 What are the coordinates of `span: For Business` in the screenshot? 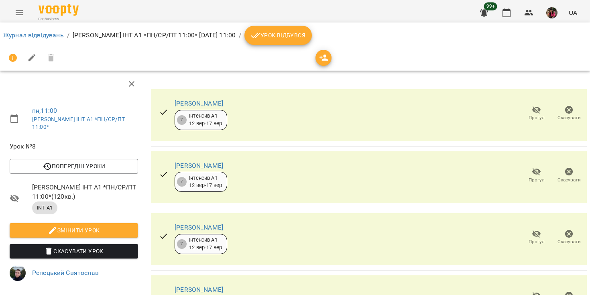 It's located at (59, 19).